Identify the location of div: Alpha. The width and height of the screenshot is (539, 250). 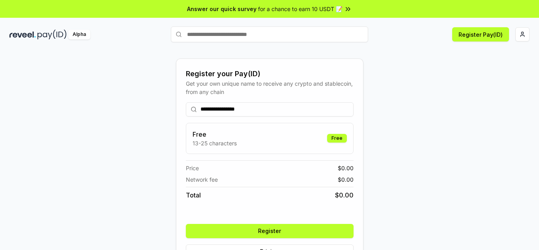
(79, 34).